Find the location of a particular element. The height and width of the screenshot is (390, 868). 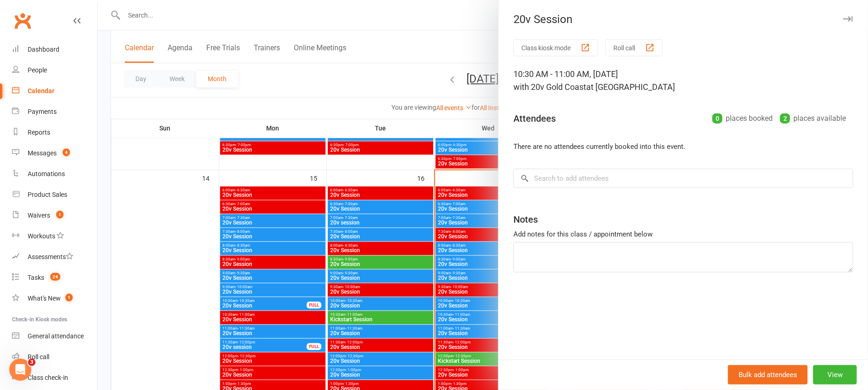

div: People is located at coordinates (37, 70).